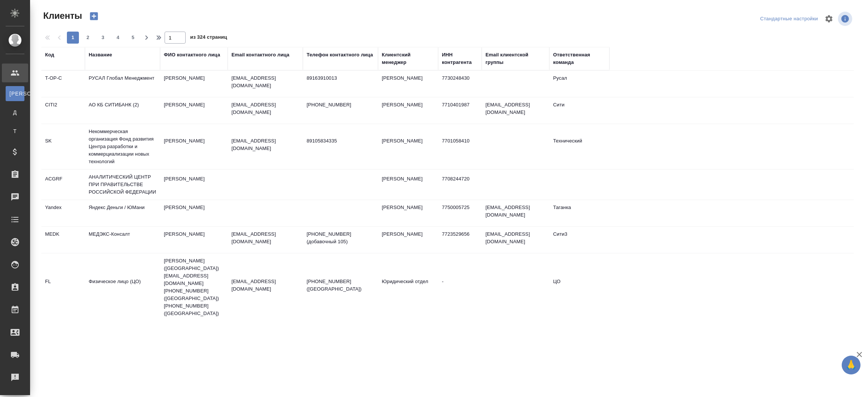  Describe the element at coordinates (15, 132) in the screenshot. I see `span: Т` at that location.